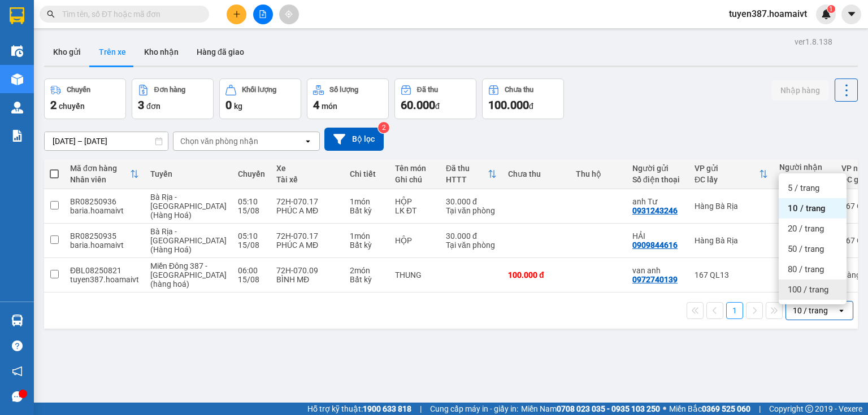 This screenshot has width=868, height=415. Describe the element at coordinates (427, 90) in the screenshot. I see `div: Đã thu` at that location.